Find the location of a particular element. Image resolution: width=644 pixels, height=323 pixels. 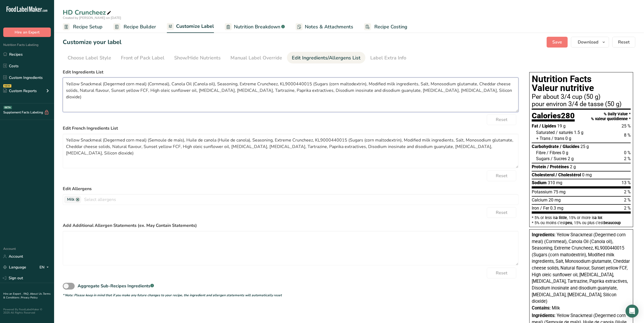

label: Edit Ingredients List is located at coordinates (290, 72).